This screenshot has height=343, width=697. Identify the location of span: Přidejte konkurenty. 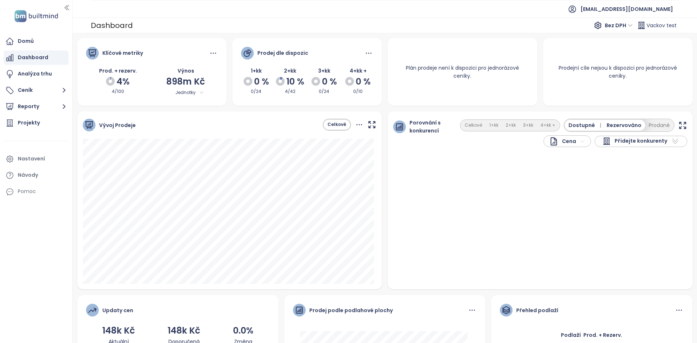
(640, 141).